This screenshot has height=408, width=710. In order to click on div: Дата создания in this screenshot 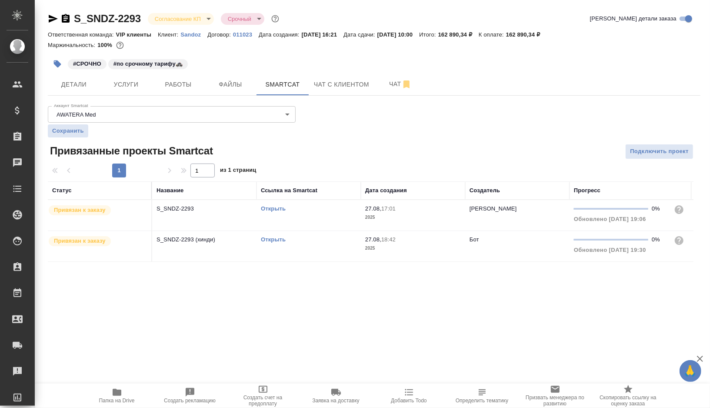, I will do `click(386, 190)`.